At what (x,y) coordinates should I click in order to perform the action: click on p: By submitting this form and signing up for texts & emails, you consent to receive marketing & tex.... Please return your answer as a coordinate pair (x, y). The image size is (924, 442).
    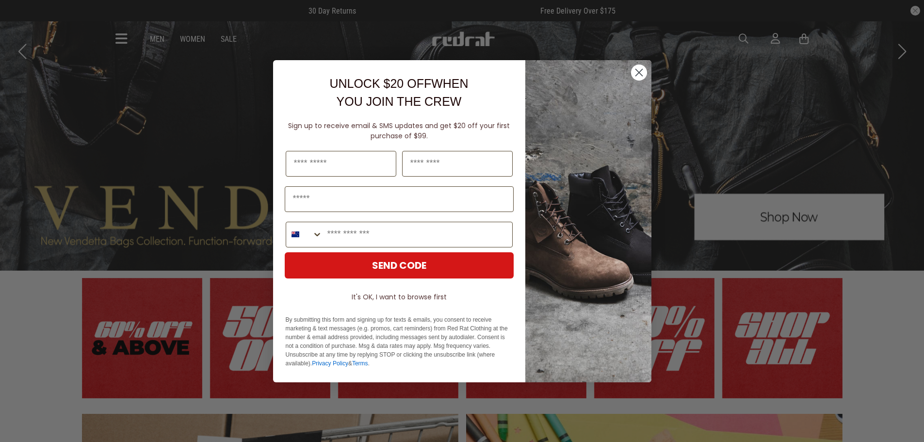
    Looking at the image, I should click on (399, 341).